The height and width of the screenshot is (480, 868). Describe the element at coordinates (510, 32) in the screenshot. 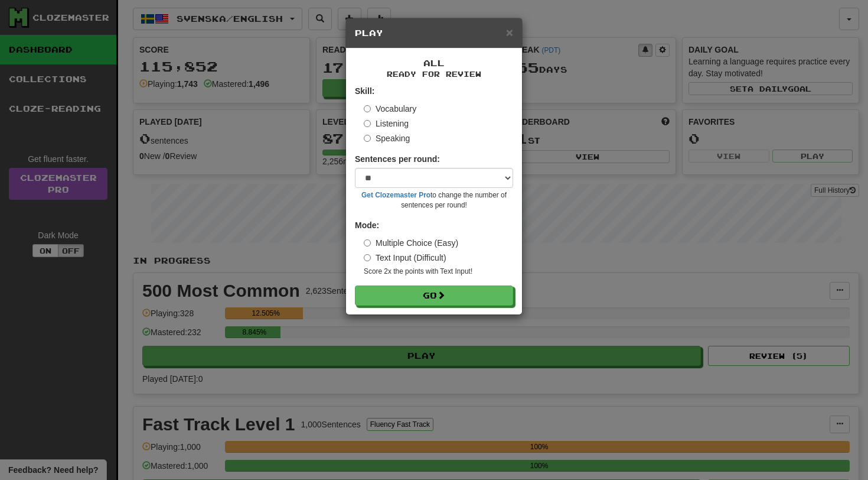

I see `button: Close` at that location.